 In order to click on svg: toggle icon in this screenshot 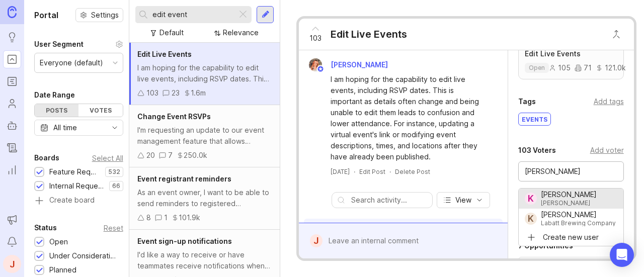, I will do `click(114, 128)`.